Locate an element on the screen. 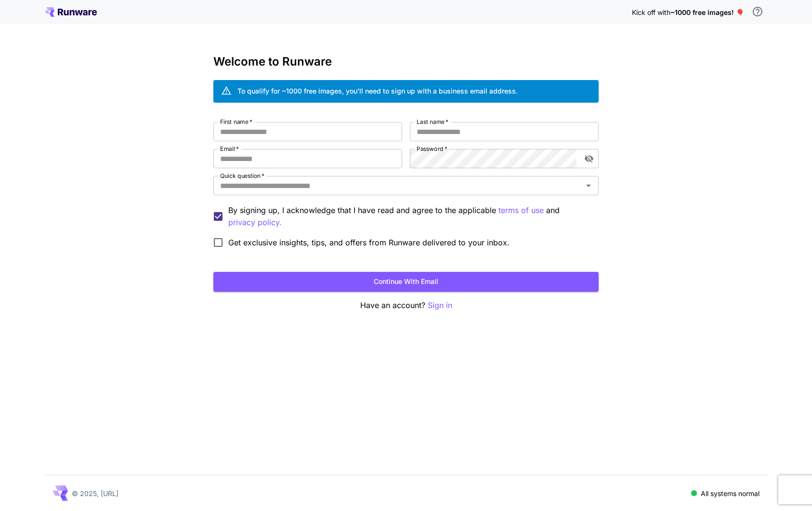  p: By signing up, I acknowledge that I have read and agree to the applicable and is located at coordinates (410, 216).